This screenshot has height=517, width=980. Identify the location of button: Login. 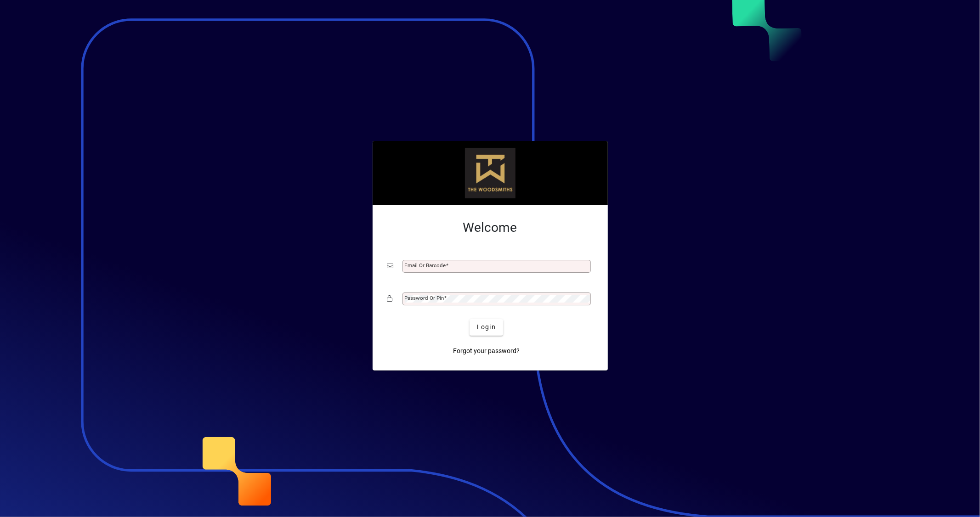
(486, 327).